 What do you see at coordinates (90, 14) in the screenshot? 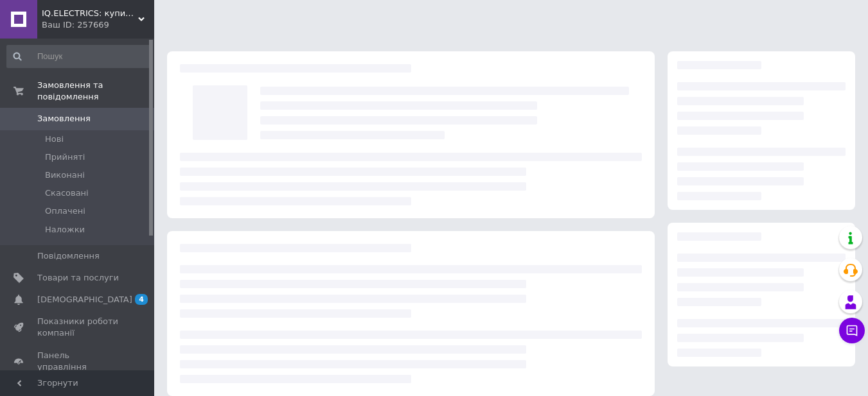
I see `span: IQ.ELECTRICS: купити електрику оптом` at bounding box center [90, 14].